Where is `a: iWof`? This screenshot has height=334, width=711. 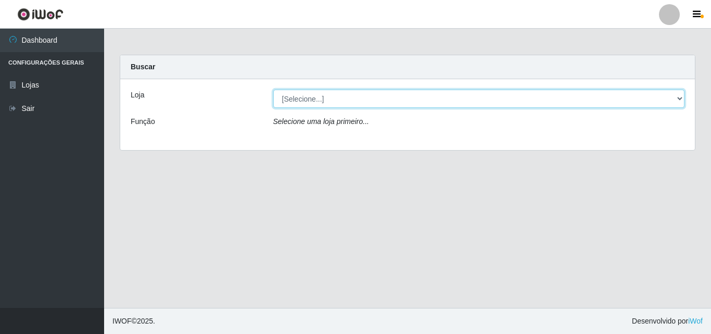
a: iWof is located at coordinates (695, 321).